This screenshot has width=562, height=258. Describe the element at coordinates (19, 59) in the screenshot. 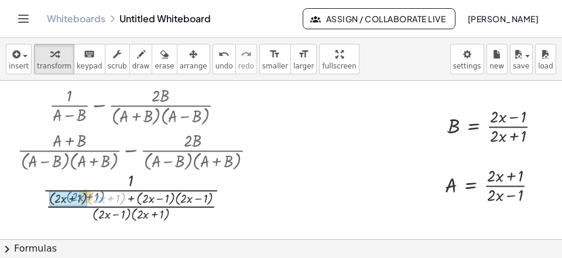

I see `button: insert` at that location.